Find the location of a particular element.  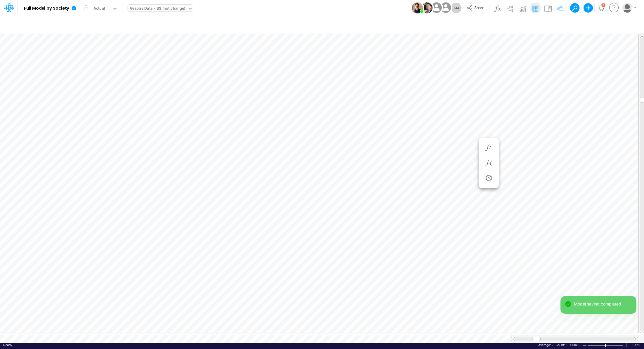

div: Model saving completed is located at coordinates (603, 304).